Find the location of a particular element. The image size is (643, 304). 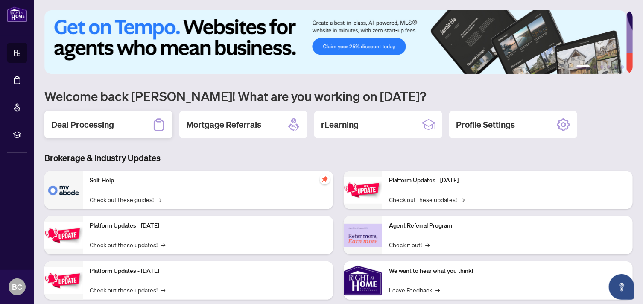

h2: rLearning is located at coordinates (340, 125).